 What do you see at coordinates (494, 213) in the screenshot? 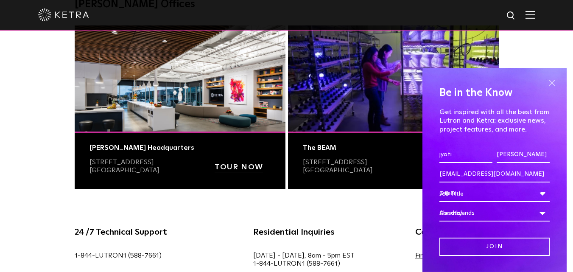
I see `div: Country` at bounding box center [494, 213].